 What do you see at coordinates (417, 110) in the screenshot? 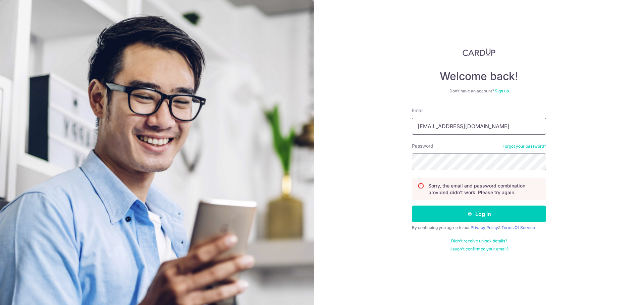
I see `label: Email` at bounding box center [417, 110].